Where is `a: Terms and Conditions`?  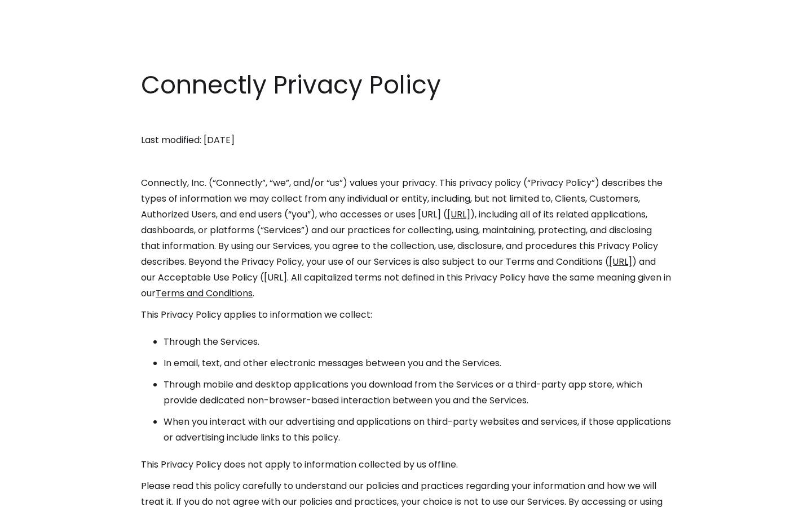
a: Terms and Conditions is located at coordinates (204, 293).